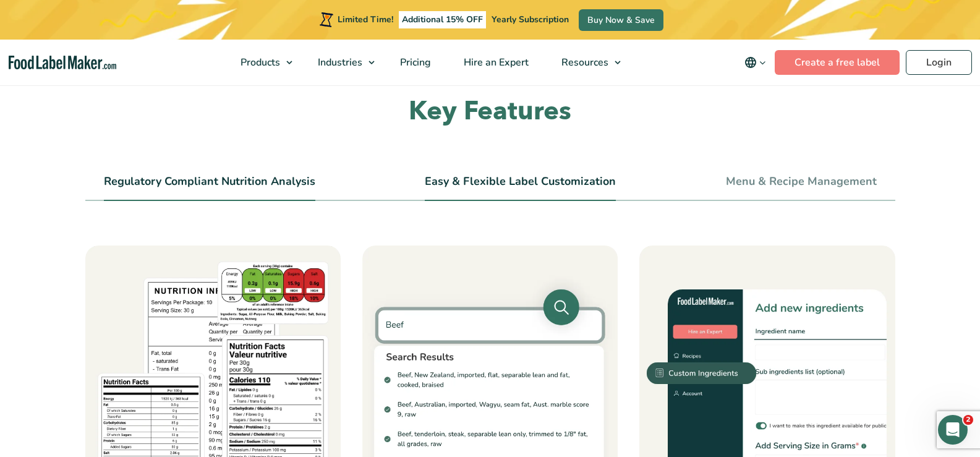  Describe the element at coordinates (494, 63) in the screenshot. I see `a: Hire an Expert` at that location.